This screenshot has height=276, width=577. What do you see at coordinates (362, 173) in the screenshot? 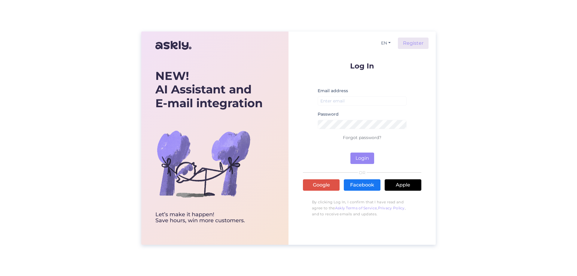
I see `span: OR` at bounding box center [362, 173].